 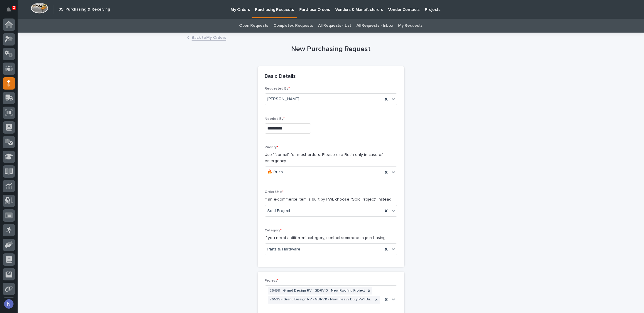 I want to click on img: Workspace Logo, so click(x=40, y=8).